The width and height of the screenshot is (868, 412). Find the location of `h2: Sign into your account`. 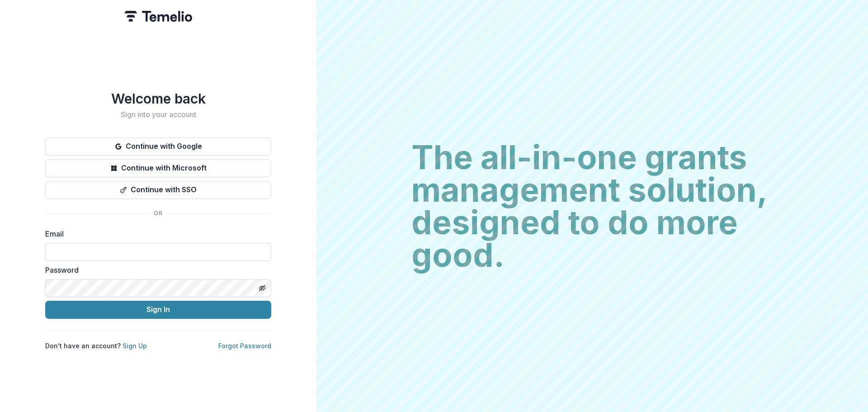

h2: Sign into your account is located at coordinates (158, 114).